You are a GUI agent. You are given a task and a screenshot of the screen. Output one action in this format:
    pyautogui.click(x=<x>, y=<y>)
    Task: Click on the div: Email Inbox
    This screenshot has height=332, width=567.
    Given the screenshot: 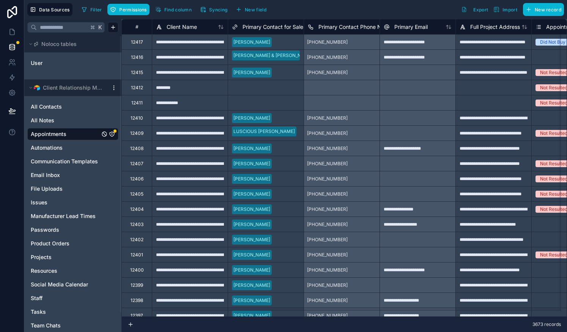 What is the action you would take?
    pyautogui.click(x=73, y=175)
    